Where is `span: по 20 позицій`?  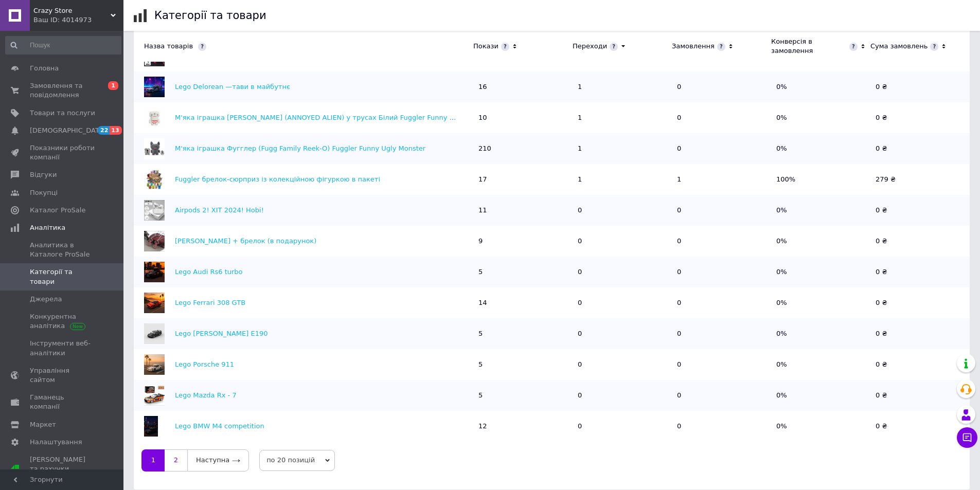
span: по 20 позицій is located at coordinates (297, 460).